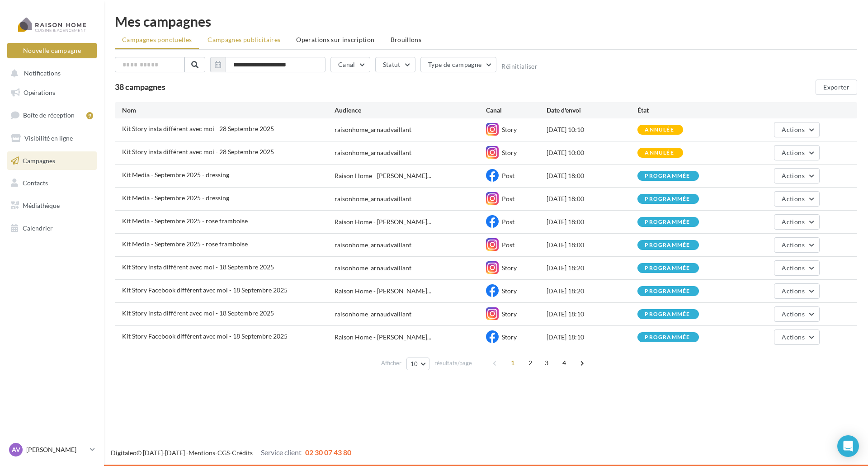 The height and width of the screenshot is (466, 868). I want to click on span: Service client, so click(281, 452).